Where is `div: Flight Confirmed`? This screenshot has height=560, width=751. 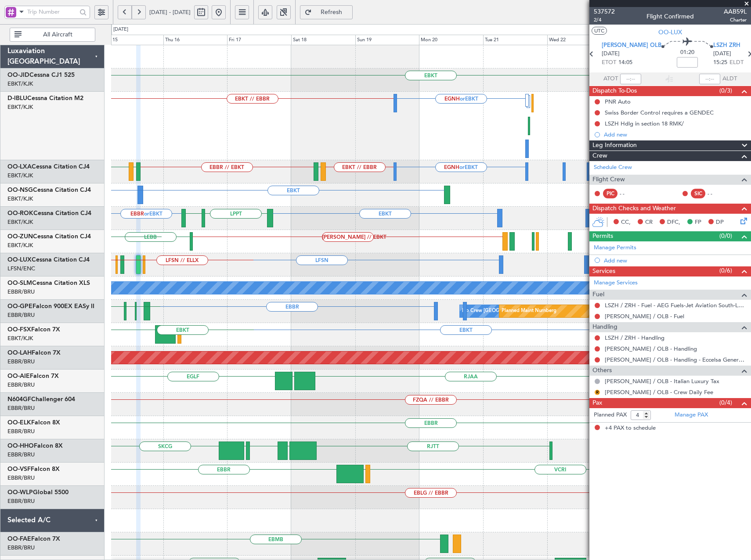 div: Flight Confirmed is located at coordinates (670, 16).